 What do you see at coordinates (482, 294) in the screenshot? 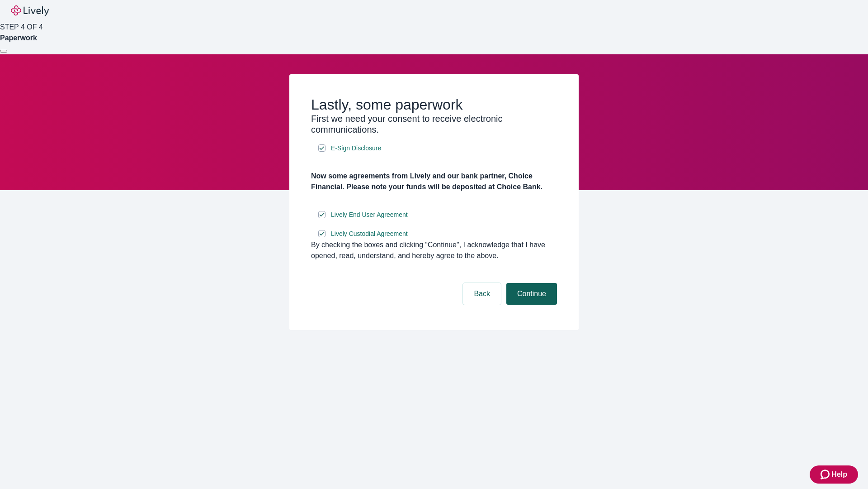
I see `button: Back` at bounding box center [482, 294].